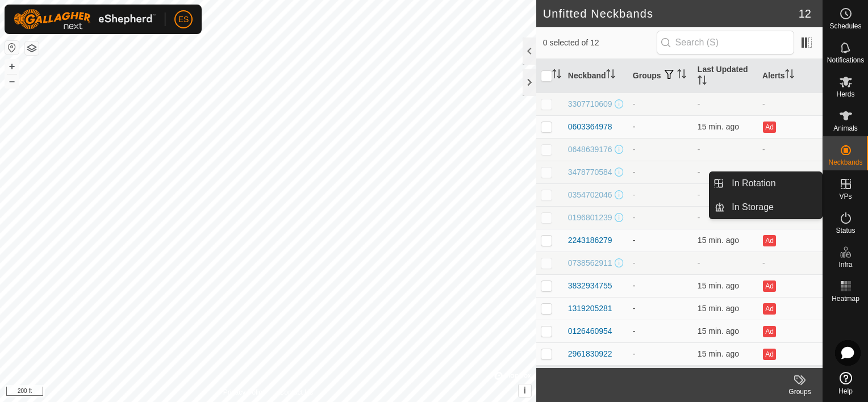 This screenshot has height=402, width=868. Describe the element at coordinates (846, 61) in the screenshot. I see `span: Notifications` at that location.